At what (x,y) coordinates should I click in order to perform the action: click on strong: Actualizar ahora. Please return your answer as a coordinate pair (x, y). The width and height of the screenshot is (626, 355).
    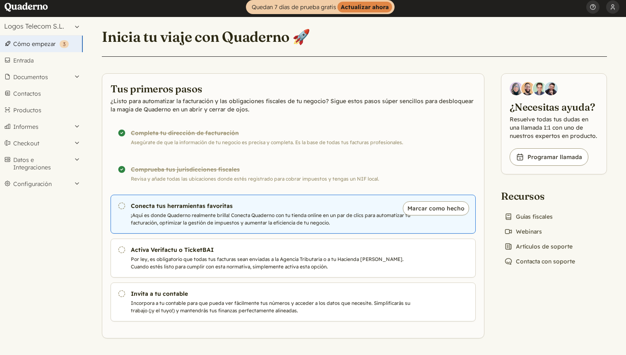
    Looking at the image, I should click on (365, 7).